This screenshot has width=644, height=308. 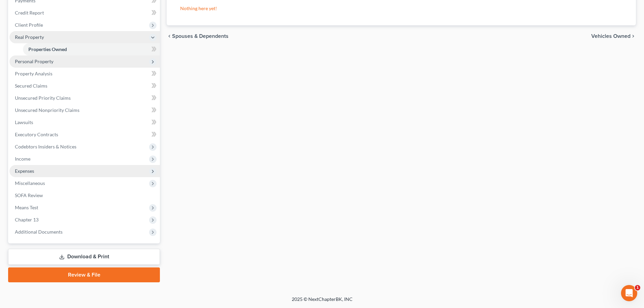 I want to click on span: Codebtors Insiders & Notices, so click(x=46, y=147).